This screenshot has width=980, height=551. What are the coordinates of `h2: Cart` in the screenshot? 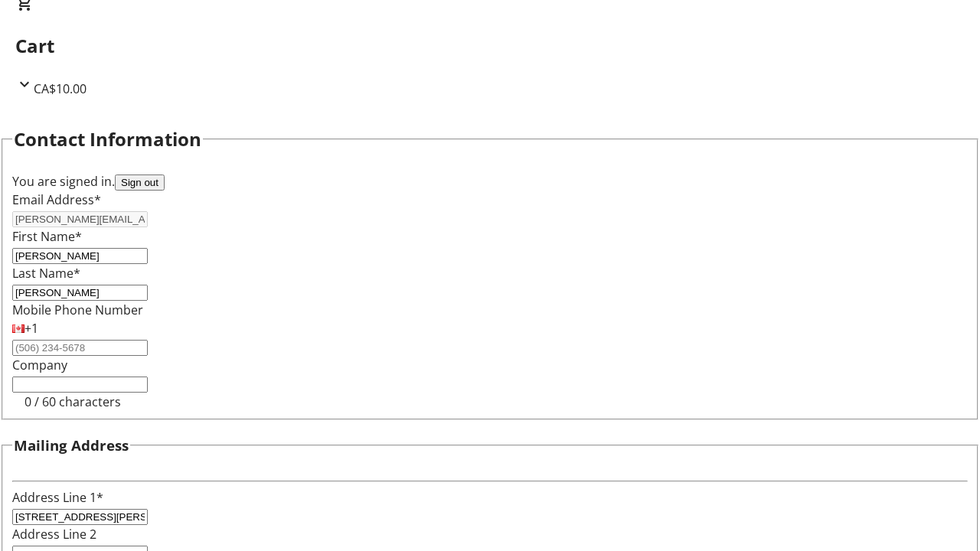 It's located at (490, 46).